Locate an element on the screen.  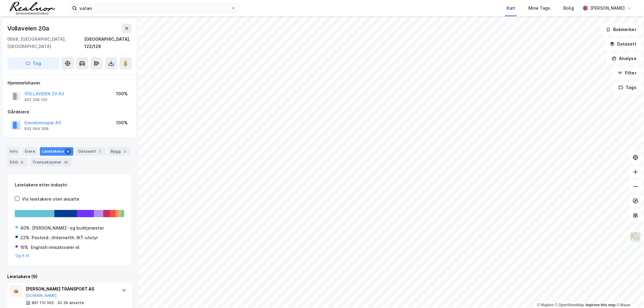
div: Gårdeiere is located at coordinates (69, 112).